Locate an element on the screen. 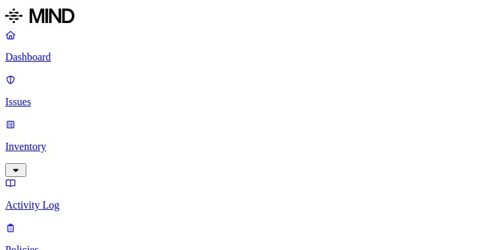  a: Dashboard is located at coordinates (242, 46).